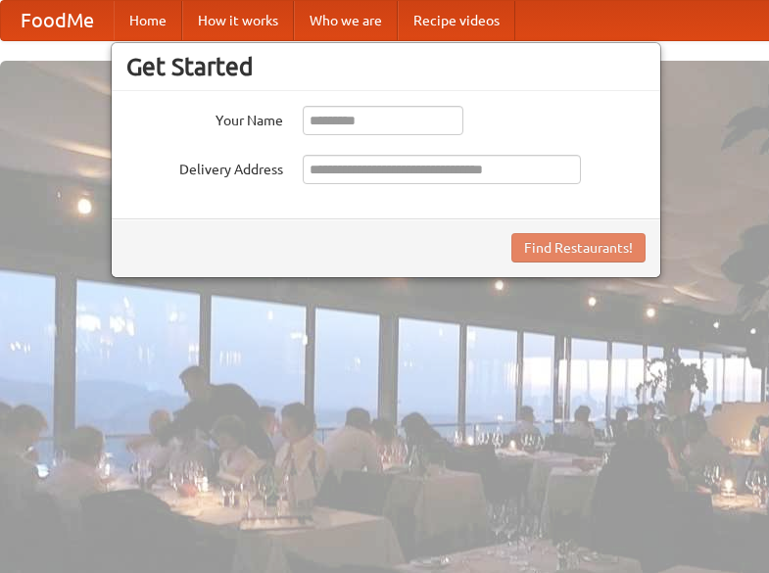  I want to click on a: How it works, so click(238, 21).